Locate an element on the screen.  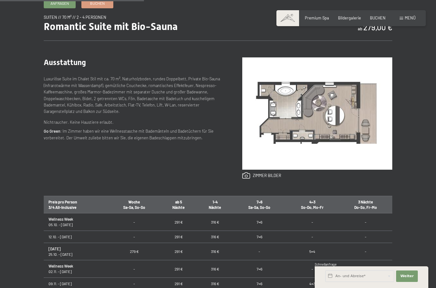
th: 7=6 Sa-Sa, So-So is located at coordinates (259, 204).